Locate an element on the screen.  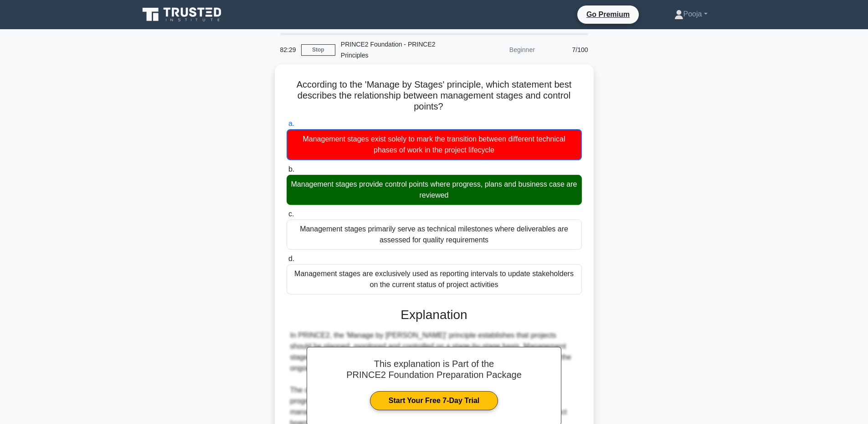
span: d. is located at coordinates (291, 258).